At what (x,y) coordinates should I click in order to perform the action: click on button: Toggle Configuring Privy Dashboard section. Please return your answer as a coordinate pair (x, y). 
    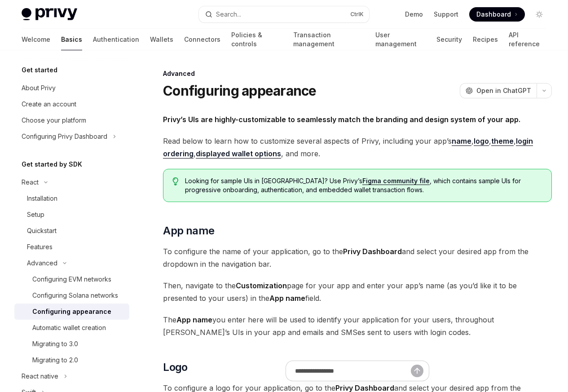
    Looking at the image, I should click on (72, 136).